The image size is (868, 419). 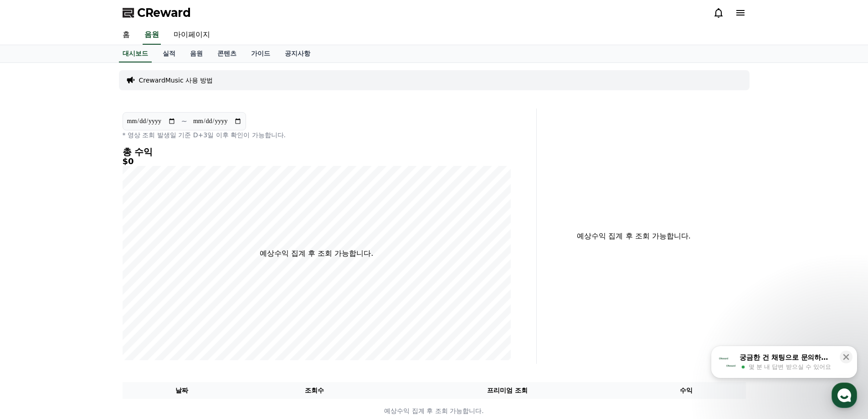 I want to click on a: 가이드, so click(x=261, y=54).